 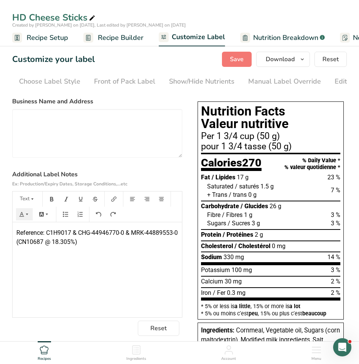 What do you see at coordinates (206, 293) in the screenshot?
I see `span: Iron` at bounding box center [206, 293].